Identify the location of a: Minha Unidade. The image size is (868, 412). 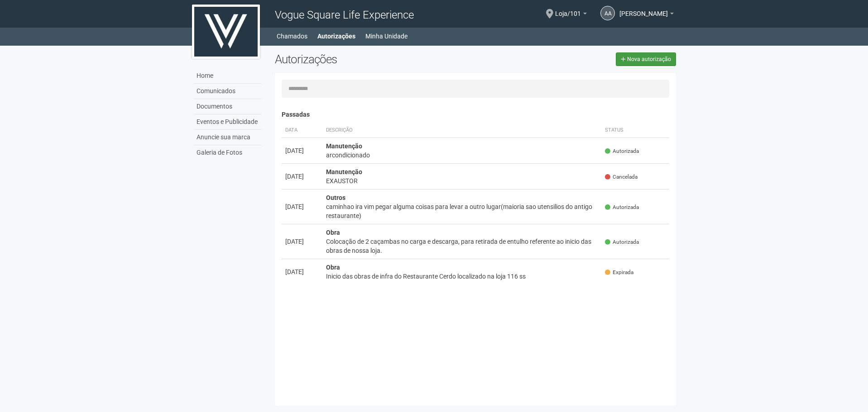
(386, 36).